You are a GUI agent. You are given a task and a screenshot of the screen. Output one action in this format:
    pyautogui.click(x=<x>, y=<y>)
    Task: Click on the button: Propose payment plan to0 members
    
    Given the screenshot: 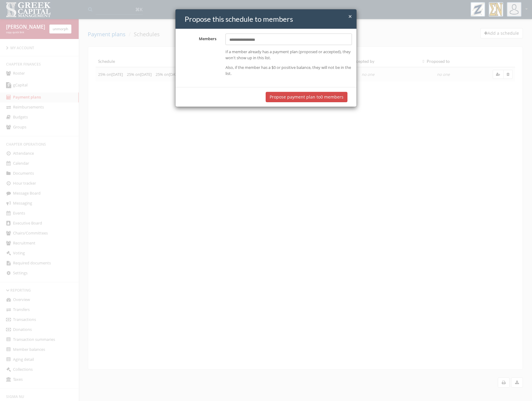 What is the action you would take?
    pyautogui.click(x=306, y=97)
    